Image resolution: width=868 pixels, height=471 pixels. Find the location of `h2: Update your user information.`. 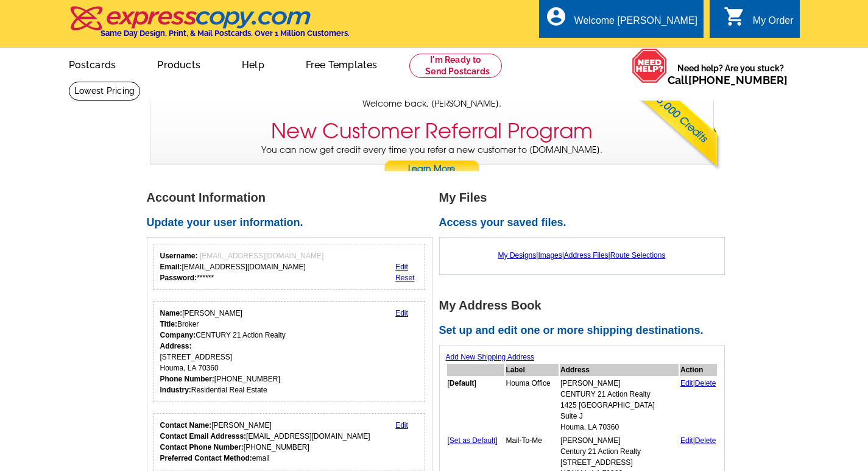

h2: Update your user information. is located at coordinates (293, 223).